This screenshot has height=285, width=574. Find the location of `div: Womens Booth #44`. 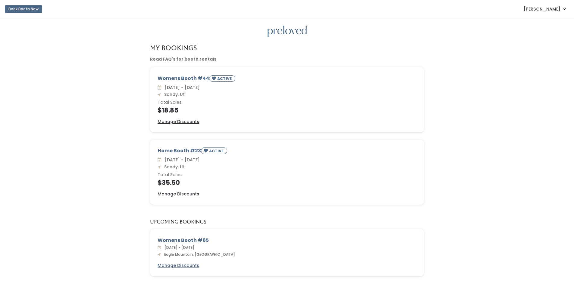

div: Womens Booth #44 is located at coordinates (287, 79).